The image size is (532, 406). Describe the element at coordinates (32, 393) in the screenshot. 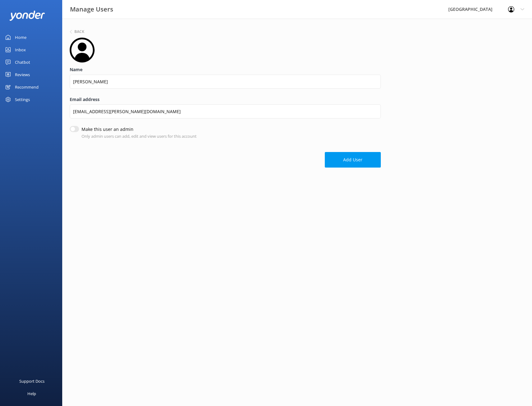

I see `div: Help` at that location.